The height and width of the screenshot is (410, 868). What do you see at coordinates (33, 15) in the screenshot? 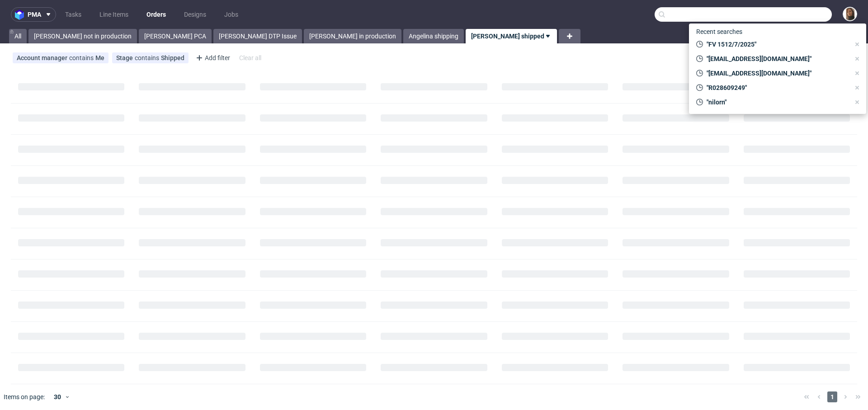
I see `button: pma` at bounding box center [33, 15].